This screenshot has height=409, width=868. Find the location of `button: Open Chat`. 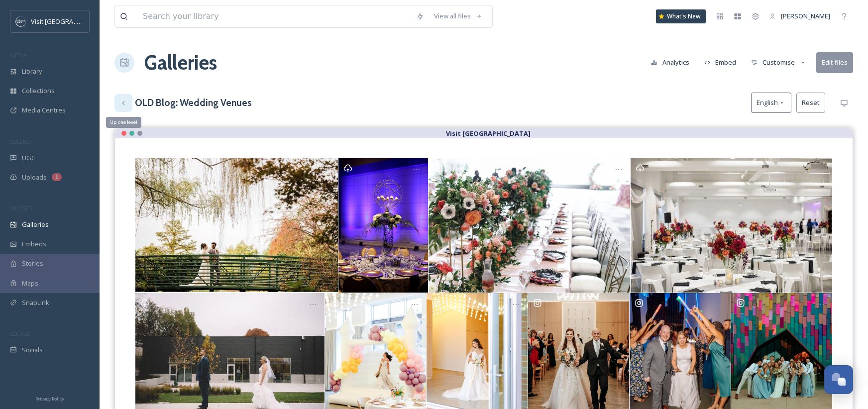

button: Open Chat is located at coordinates (838, 380).